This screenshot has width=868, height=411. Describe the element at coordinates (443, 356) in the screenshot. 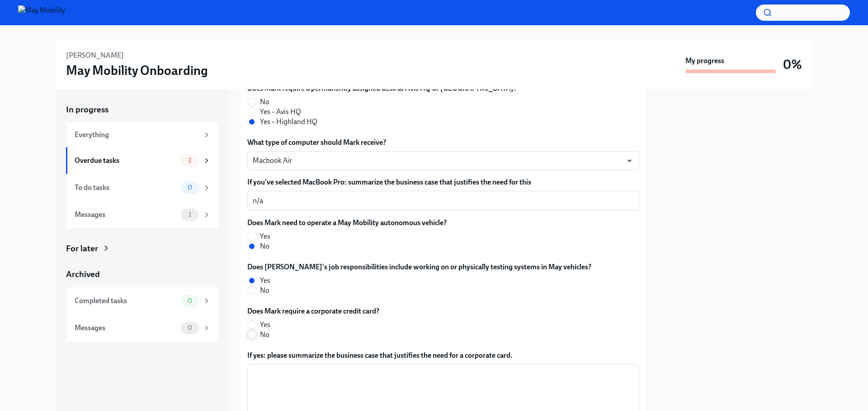

I see `label: If yes: please summarize the business case that justifies the need for a corporate card.` at that location.